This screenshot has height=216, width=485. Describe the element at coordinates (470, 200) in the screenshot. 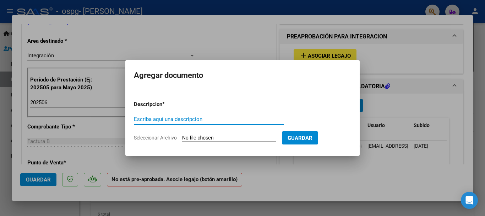

I see `div: Open Intercom Messenger` at that location.